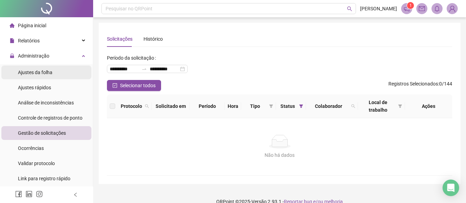  Describe the element at coordinates (411, 6) in the screenshot. I see `sup: 1` at that location.